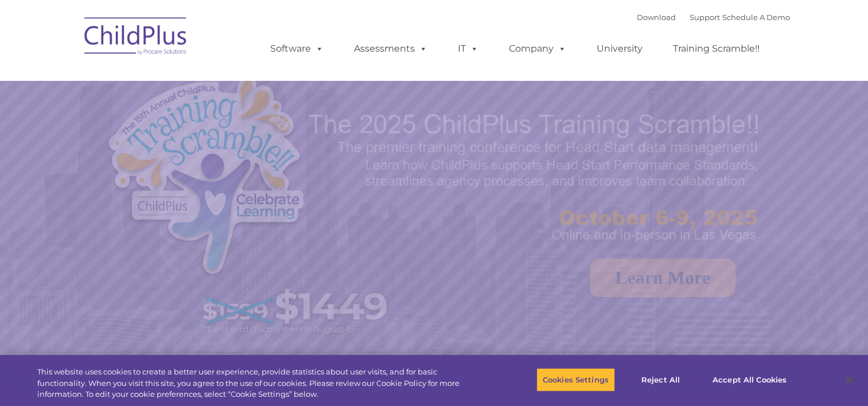  I want to click on button: Reject All, so click(660, 380).